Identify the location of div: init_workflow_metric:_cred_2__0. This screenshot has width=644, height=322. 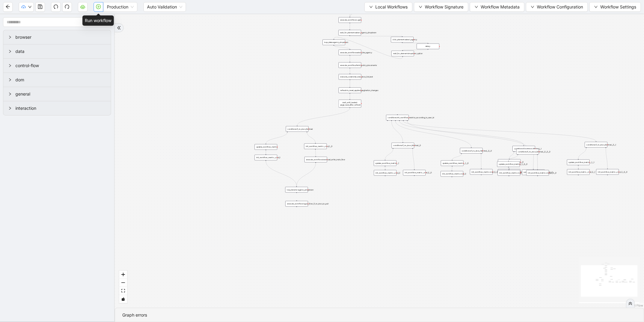
(414, 172).